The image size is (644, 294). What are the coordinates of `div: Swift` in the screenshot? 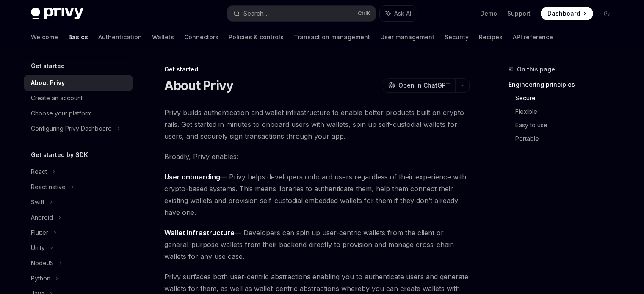 It's located at (38, 202).